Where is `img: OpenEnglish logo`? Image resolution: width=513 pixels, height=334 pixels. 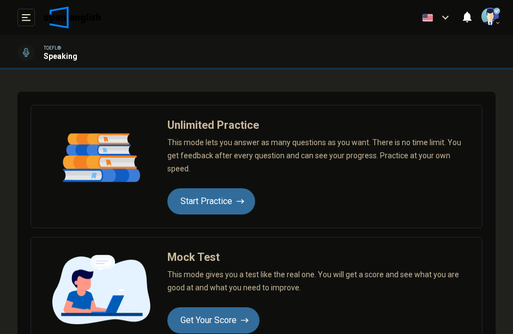
img: OpenEnglish logo is located at coordinates (72, 17).